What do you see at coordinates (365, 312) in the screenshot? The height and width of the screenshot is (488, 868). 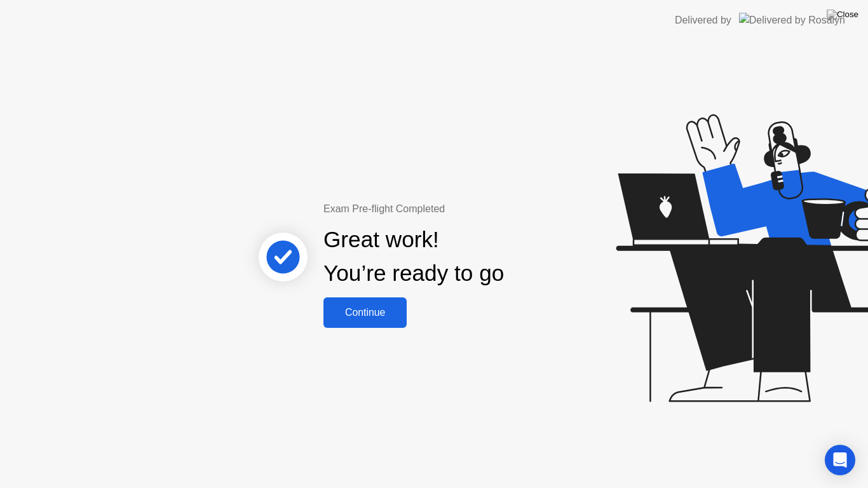 I see `div: Continue` at bounding box center [365, 312].